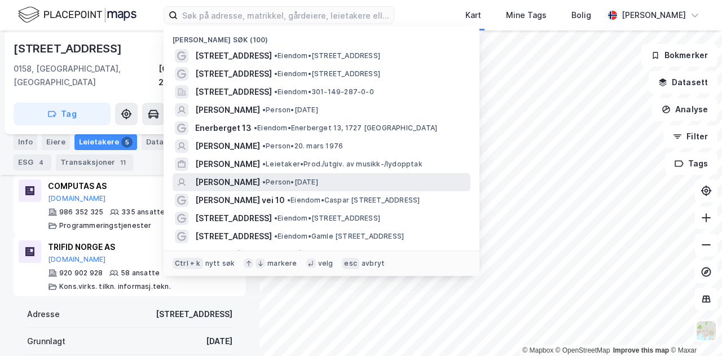  I want to click on div: 5, so click(127, 142).